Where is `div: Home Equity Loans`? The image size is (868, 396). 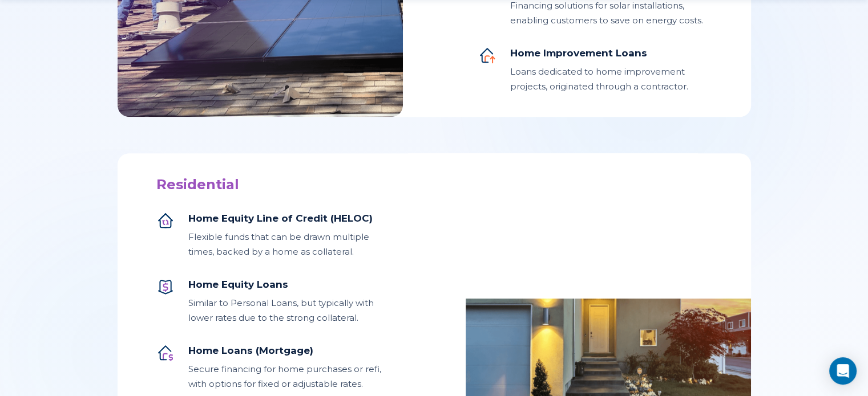 div: Home Equity Loans is located at coordinates (290, 285).